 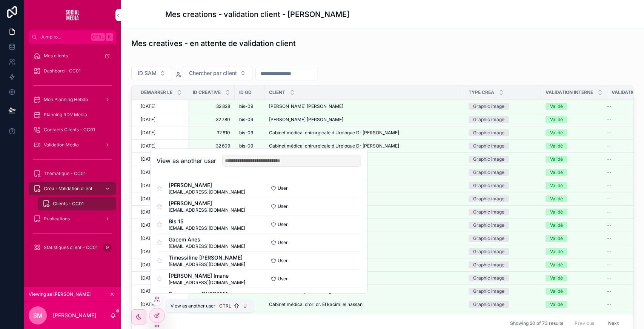 What do you see at coordinates (73, 56) in the screenshot?
I see `a: Mes clients` at bounding box center [73, 56].